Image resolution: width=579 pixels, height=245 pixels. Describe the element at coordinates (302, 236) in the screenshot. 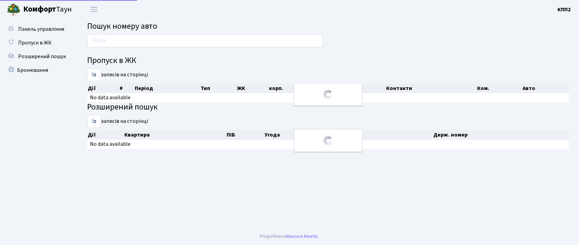

I see `a: Massive Kinetic` at that location.